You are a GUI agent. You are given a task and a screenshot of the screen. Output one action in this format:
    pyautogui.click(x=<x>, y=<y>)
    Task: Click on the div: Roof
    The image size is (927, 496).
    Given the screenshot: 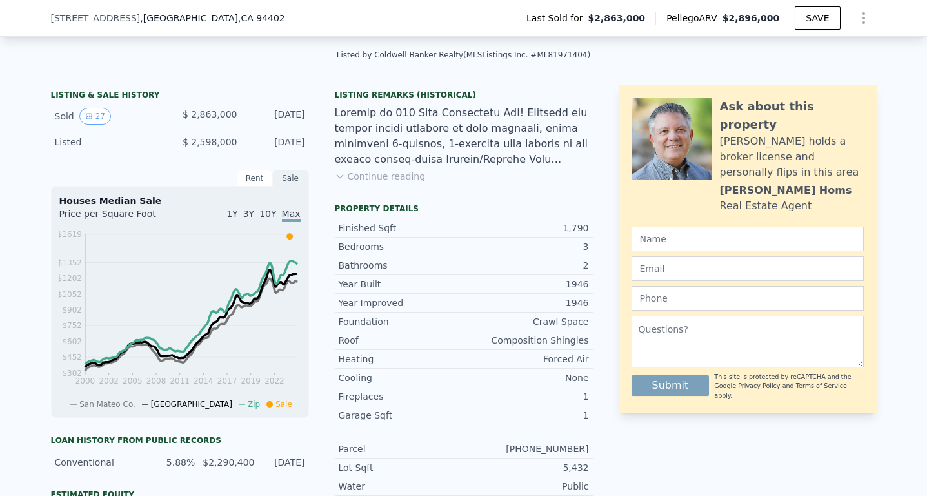 What is the action you would take?
    pyautogui.click(x=401, y=340)
    